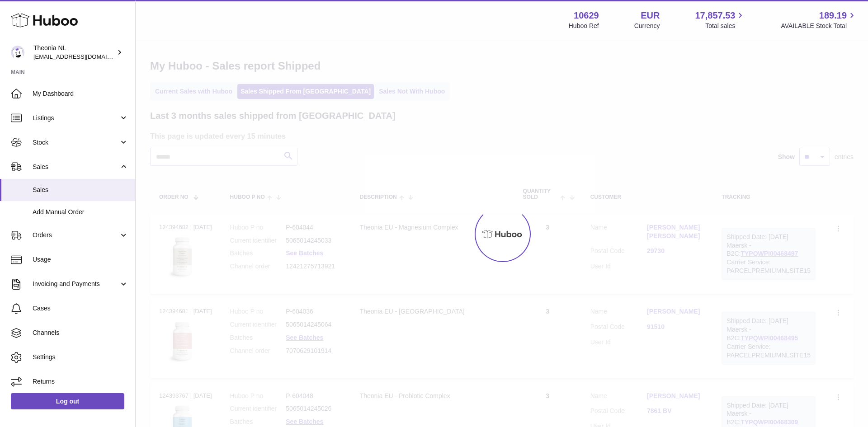 This screenshot has height=427, width=868. Describe the element at coordinates (725, 26) in the screenshot. I see `span: Total sales` at that location.